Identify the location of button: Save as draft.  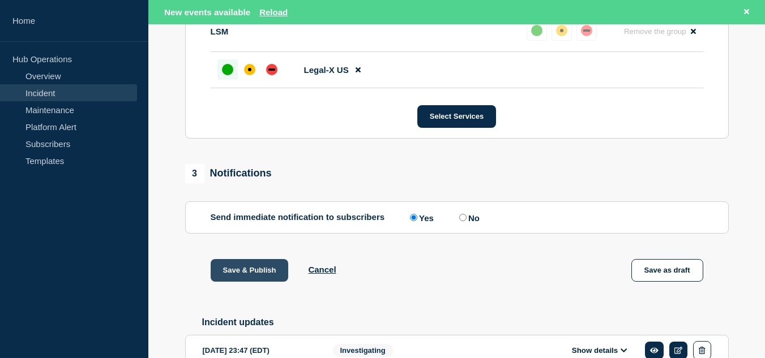
(667, 271).